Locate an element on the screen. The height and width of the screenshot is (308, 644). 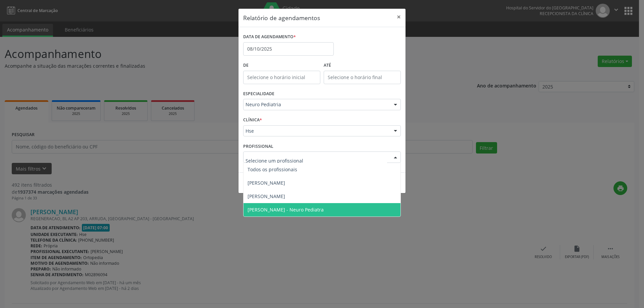
label: ESPECIALIDADE is located at coordinates (259, 94).